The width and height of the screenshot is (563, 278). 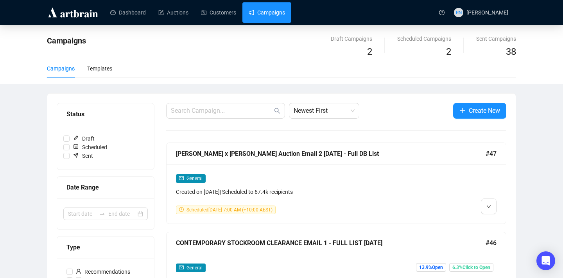 I want to click on span: RN, so click(x=458, y=12).